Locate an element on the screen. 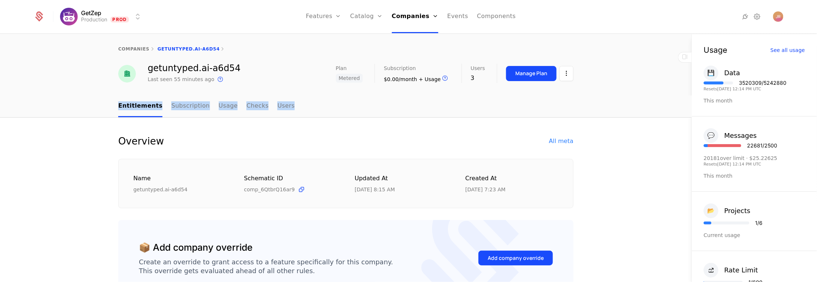  button: 💾Data is located at coordinates (722, 73).